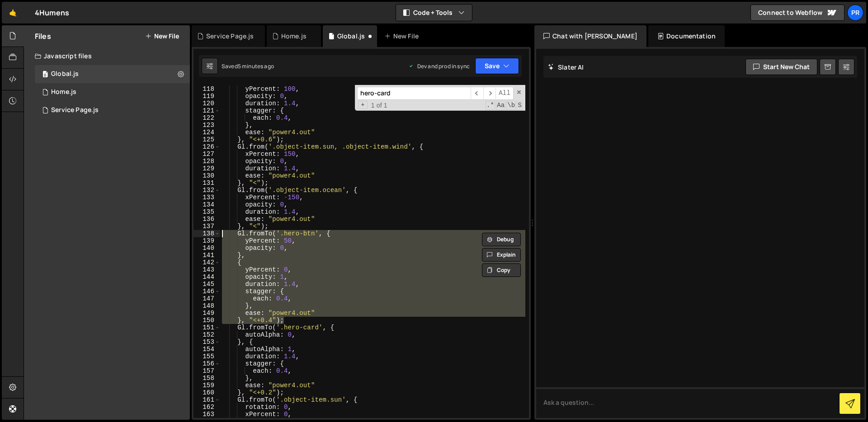  I want to click on button: Explain, so click(501, 254).